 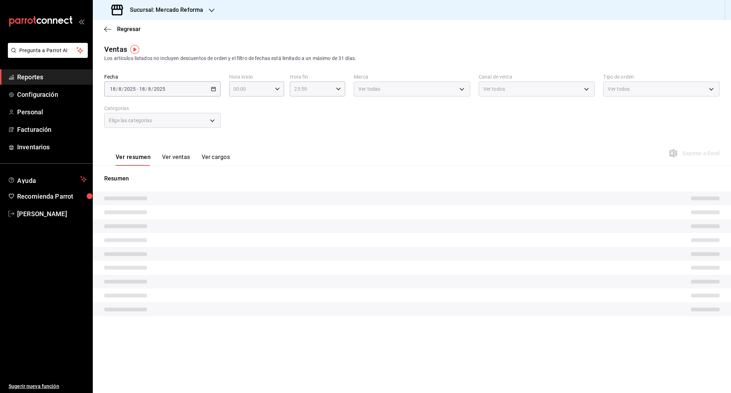 I want to click on span: Reportes, so click(x=52, y=77).